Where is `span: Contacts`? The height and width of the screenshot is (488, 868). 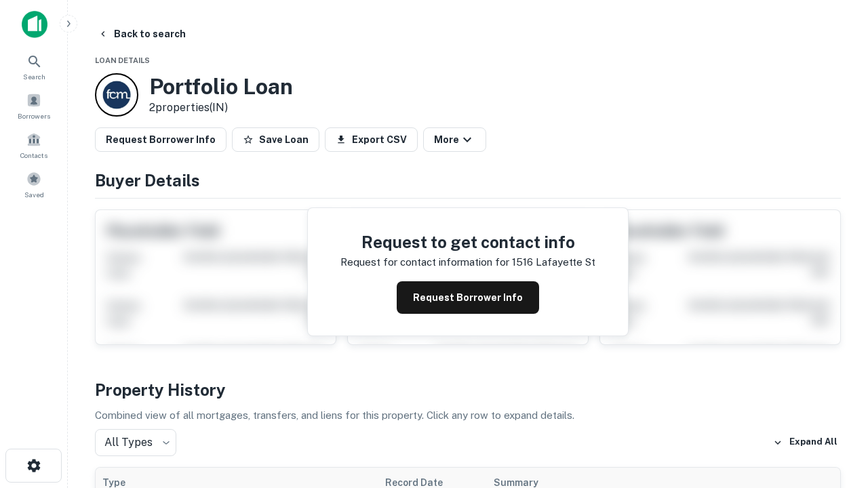
span: Contacts is located at coordinates (34, 155).